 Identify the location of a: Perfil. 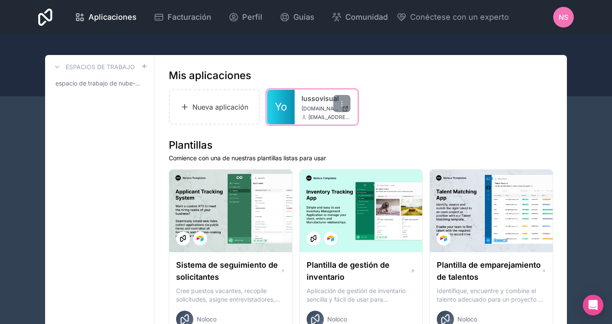
(245, 17).